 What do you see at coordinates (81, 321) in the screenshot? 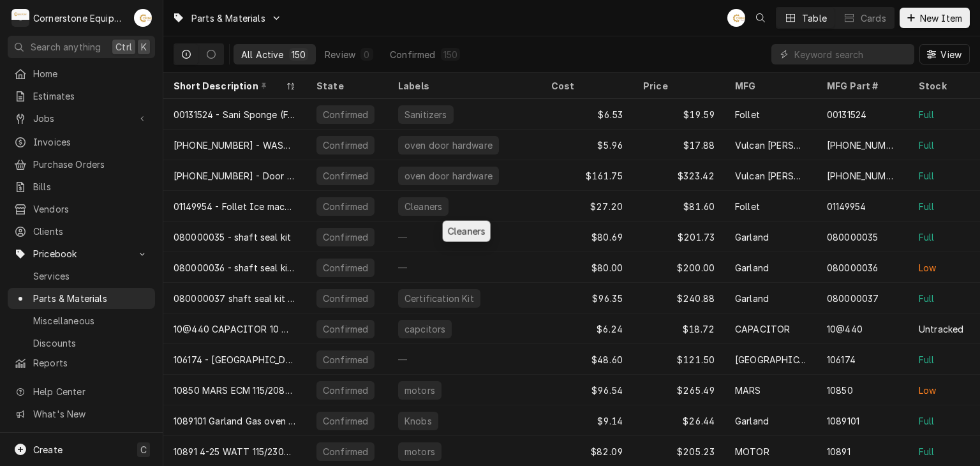
I see `a: Miscellaneous` at bounding box center [81, 321].